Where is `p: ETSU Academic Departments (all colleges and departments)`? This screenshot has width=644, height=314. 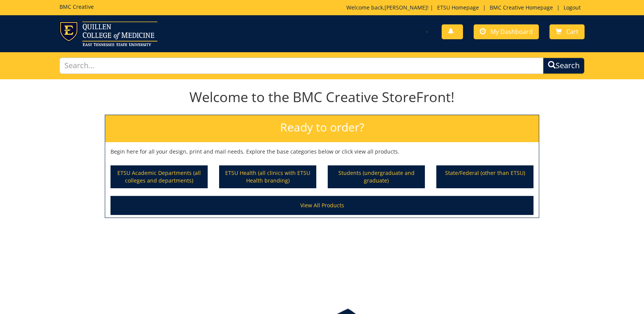
p: ETSU Academic Departments (all colleges and departments) is located at coordinates (159, 177).